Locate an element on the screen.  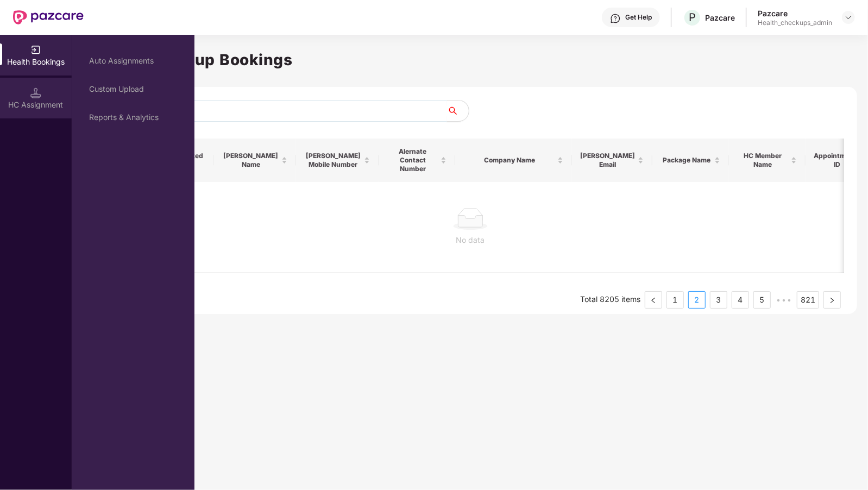
div: Get Help is located at coordinates (639, 17).